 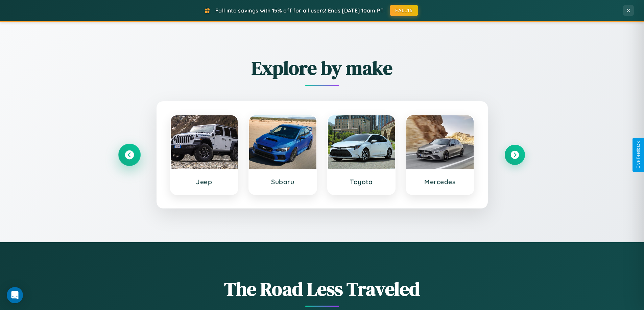 What do you see at coordinates (15, 295) in the screenshot?
I see `div: Open Intercom Messenger` at bounding box center [15, 295].